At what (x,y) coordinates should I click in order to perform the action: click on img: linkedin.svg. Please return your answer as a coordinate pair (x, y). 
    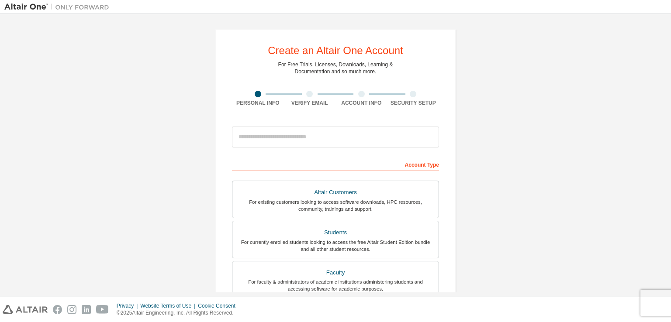
    Looking at the image, I should click on (86, 310).